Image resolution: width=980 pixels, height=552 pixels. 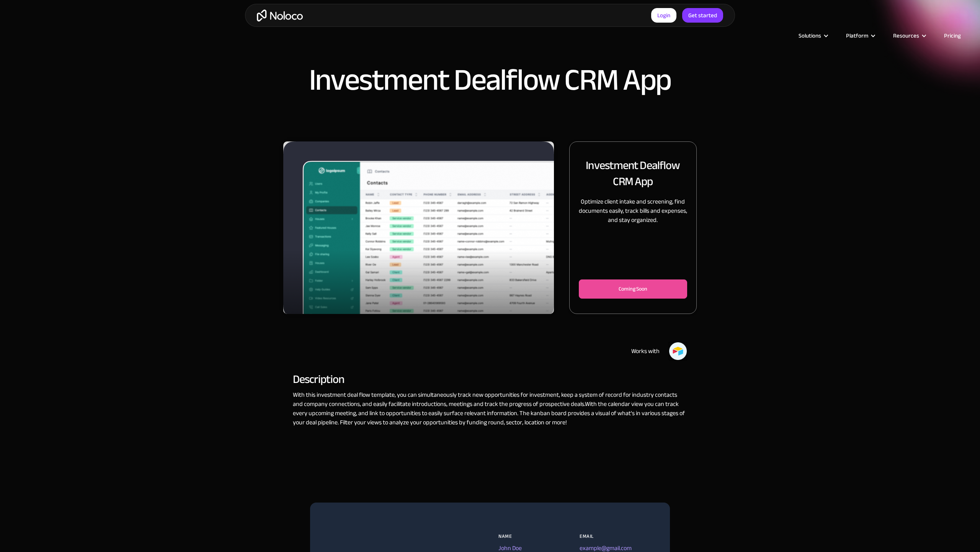 What do you see at coordinates (703, 15) in the screenshot?
I see `a: Get started` at bounding box center [703, 15].